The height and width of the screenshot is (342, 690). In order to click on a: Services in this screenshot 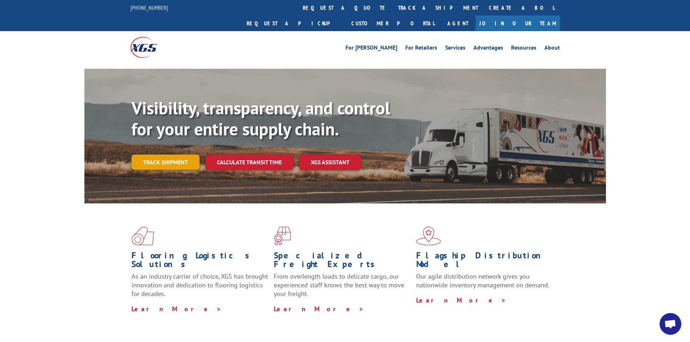, I will do `click(455, 49)`.